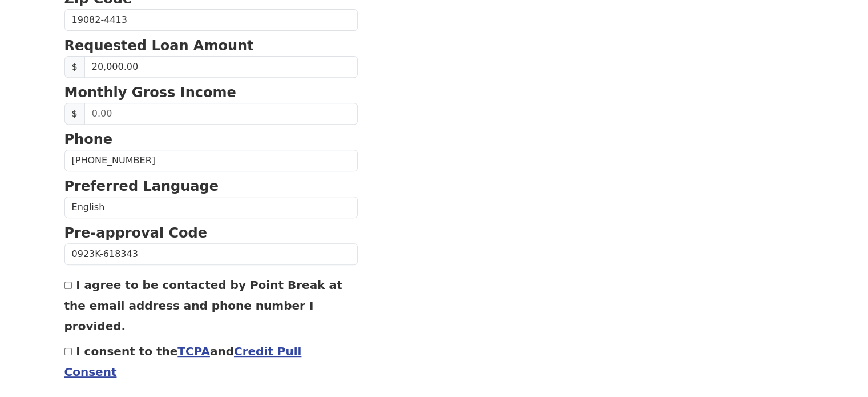  What do you see at coordinates (89, 139) in the screenshot?
I see `strong: Phone` at bounding box center [89, 139].